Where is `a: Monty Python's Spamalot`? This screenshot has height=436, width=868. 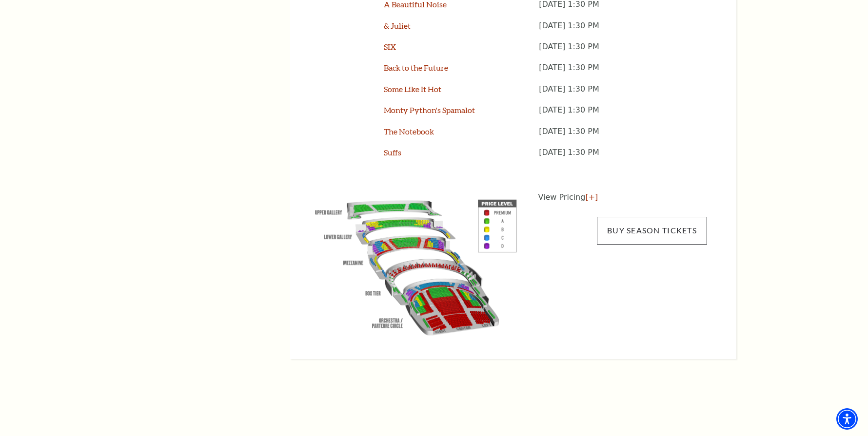
a: Monty Python's Spamalot is located at coordinates (429, 110).